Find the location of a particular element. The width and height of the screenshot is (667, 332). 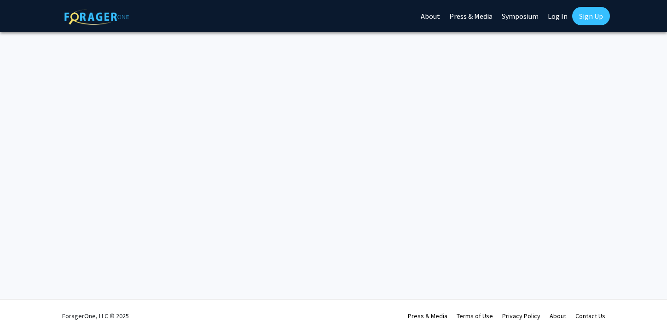

div: ForagerOne, LLC © 2025 is located at coordinates (95, 316).